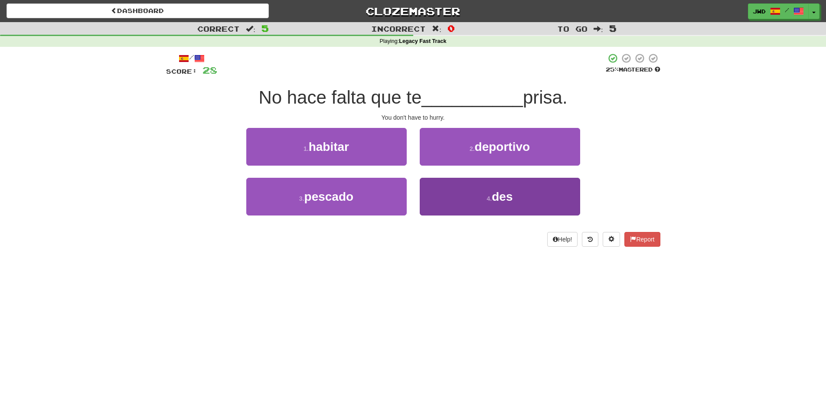 This screenshot has height=395, width=826. Describe the element at coordinates (329, 147) in the screenshot. I see `span: habitar` at that location.